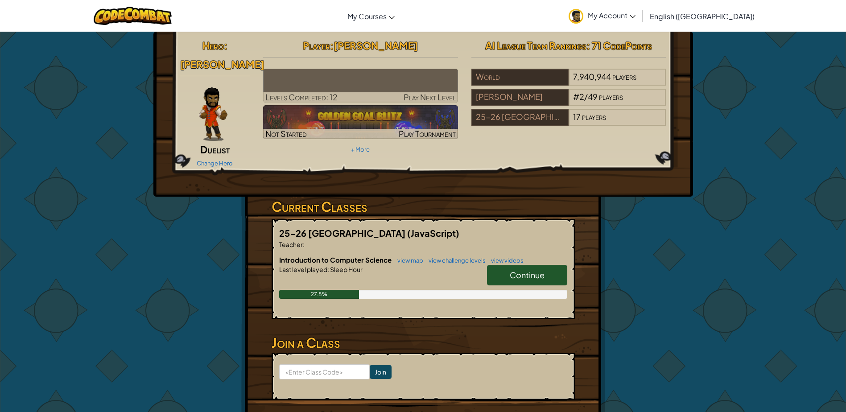 This screenshot has height=412, width=846. I want to click on span: Play Tournament, so click(427, 133).